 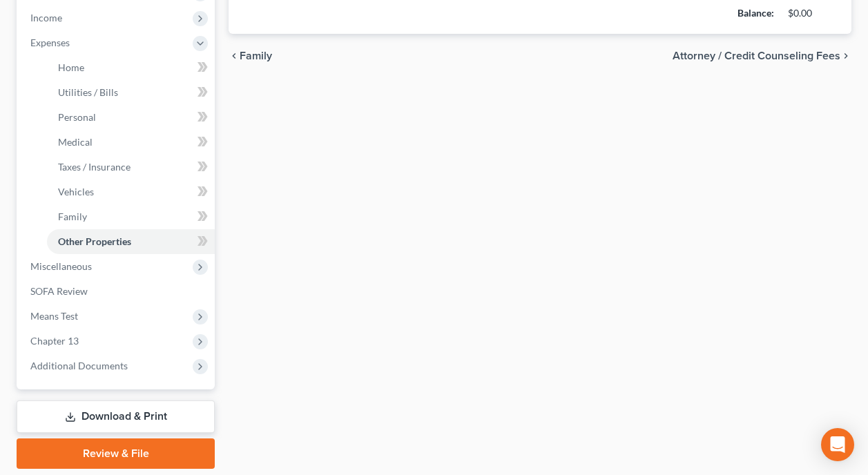 I want to click on span: Vehicles, so click(x=76, y=192).